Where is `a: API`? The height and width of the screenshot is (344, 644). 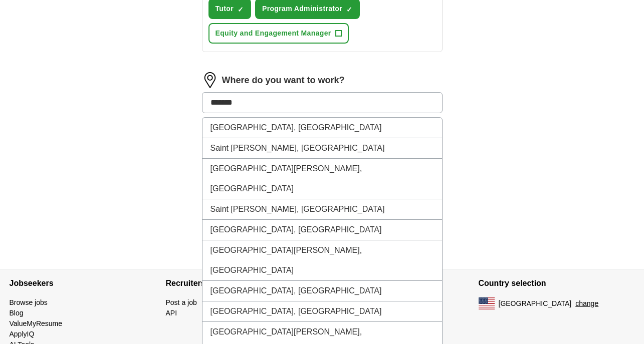
a: API is located at coordinates (171, 313).